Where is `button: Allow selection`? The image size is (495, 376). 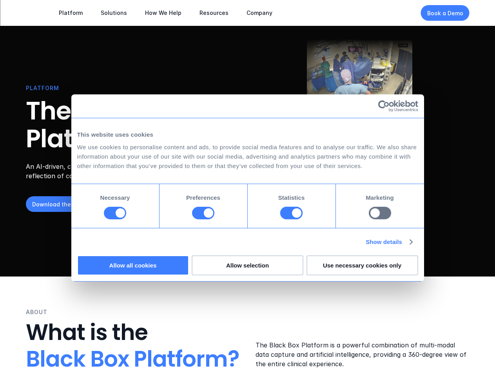 button: Allow selection is located at coordinates (247, 265).